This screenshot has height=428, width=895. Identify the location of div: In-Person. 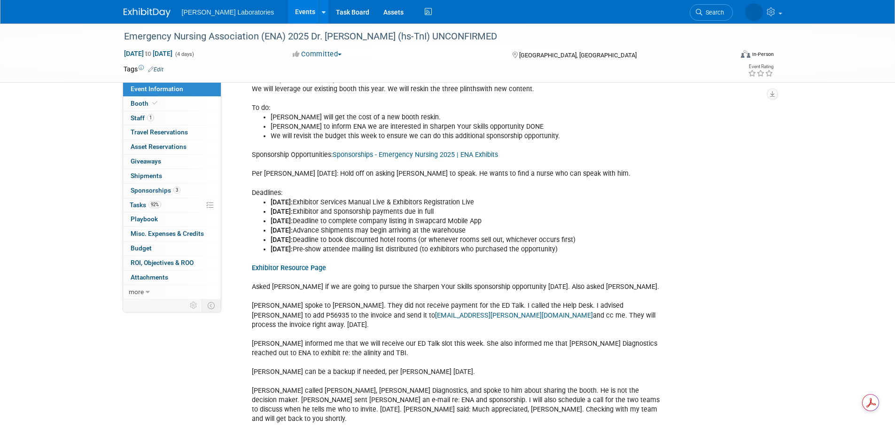
(763, 54).